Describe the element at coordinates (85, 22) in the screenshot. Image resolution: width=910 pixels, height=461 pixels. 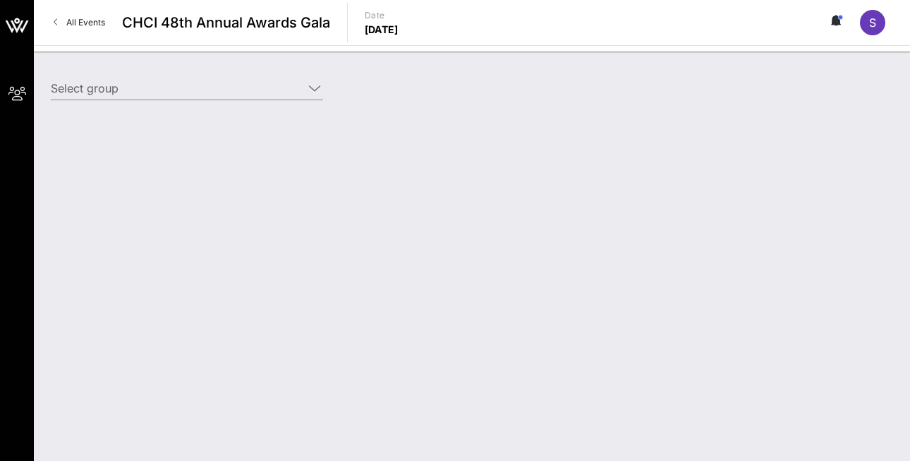
I see `span: All Events` at that location.